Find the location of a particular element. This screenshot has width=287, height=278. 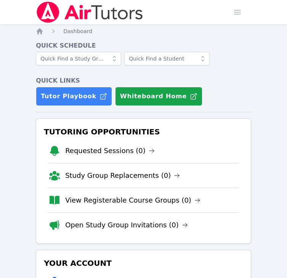

a: Tutor Playbook is located at coordinates (74, 96).